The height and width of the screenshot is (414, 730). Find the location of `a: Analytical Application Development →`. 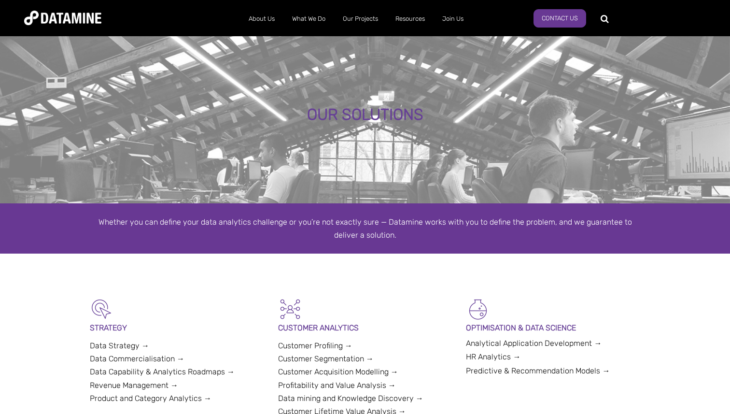

a: Analytical Application Development → is located at coordinates (534, 343).